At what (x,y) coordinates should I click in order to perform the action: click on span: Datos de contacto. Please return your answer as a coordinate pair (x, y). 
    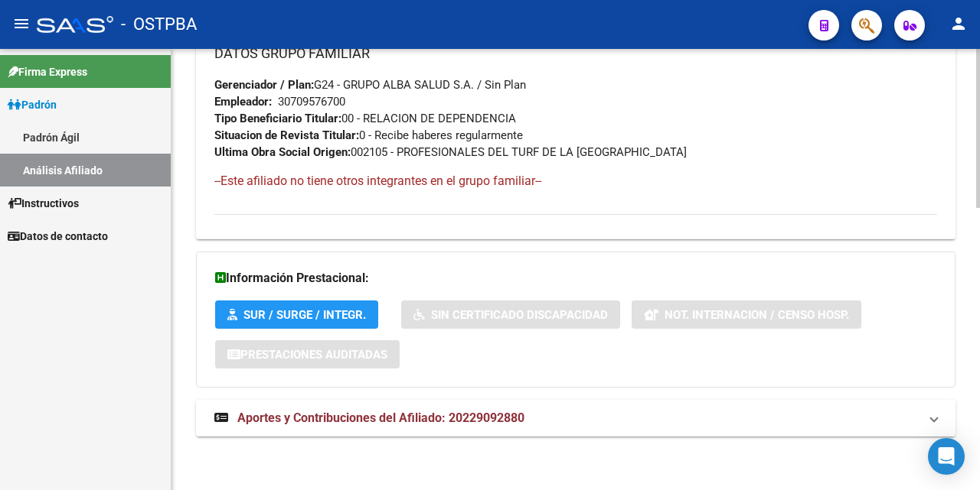
    Looking at the image, I should click on (57, 236).